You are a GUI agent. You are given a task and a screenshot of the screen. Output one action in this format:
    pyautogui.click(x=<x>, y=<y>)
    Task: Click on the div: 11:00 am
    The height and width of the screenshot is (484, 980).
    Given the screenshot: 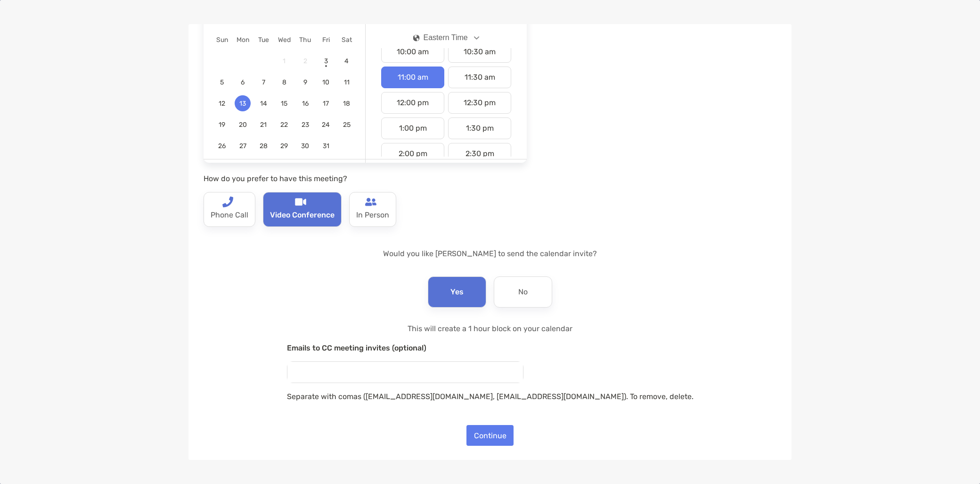 What is the action you would take?
    pyautogui.click(x=413, y=77)
    